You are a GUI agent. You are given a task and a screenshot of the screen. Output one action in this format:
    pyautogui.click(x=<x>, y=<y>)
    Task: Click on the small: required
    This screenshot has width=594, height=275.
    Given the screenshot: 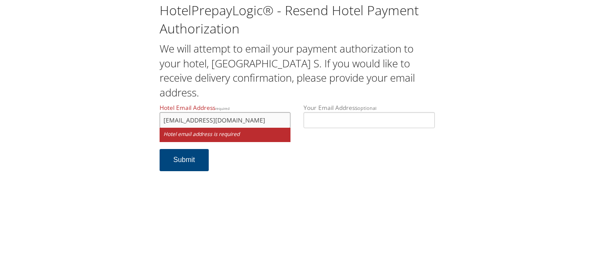 What is the action you would take?
    pyautogui.click(x=222, y=108)
    